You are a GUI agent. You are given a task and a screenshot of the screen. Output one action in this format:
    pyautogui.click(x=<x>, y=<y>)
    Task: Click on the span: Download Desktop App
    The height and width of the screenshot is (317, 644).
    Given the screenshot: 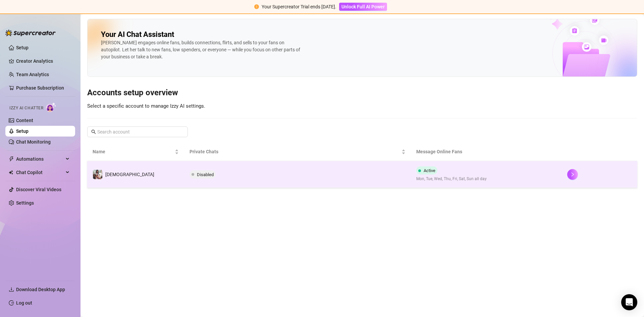 What is the action you would take?
    pyautogui.click(x=41, y=289)
    